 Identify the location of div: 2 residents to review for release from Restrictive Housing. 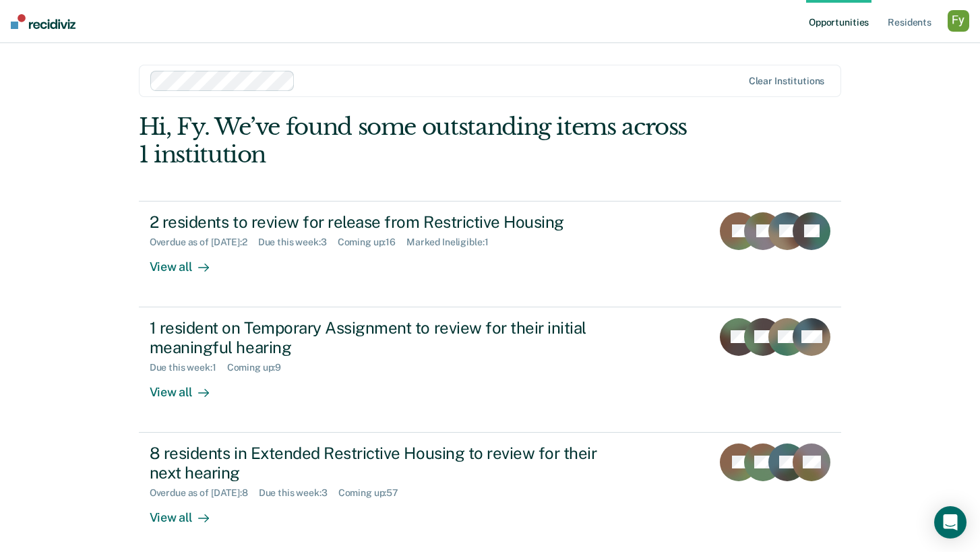
(386, 222).